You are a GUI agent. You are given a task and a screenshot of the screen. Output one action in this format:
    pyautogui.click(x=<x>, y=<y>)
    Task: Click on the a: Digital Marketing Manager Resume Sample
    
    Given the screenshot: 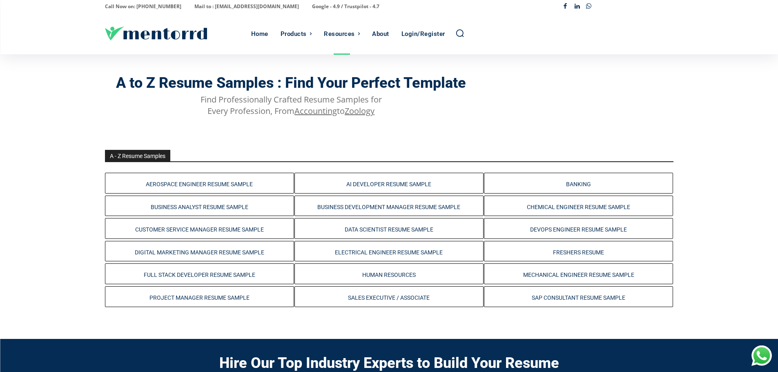 What is the action you would take?
    pyautogui.click(x=199, y=252)
    